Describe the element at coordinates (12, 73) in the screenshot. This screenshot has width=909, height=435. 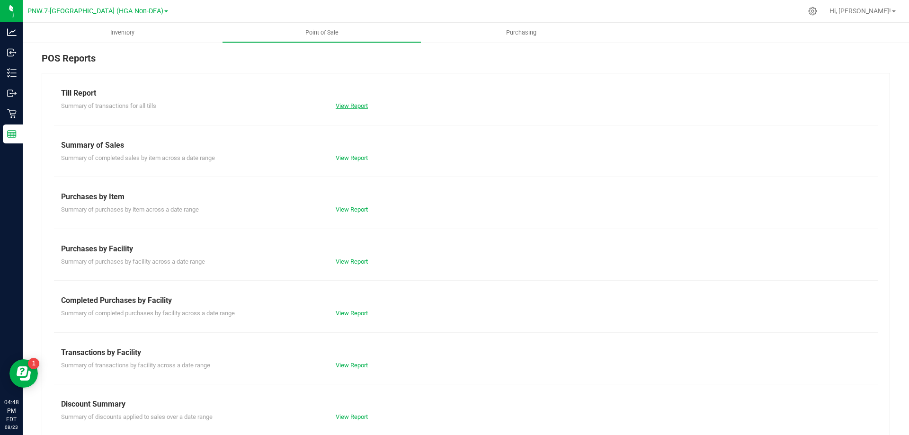
I see `inline-svg: Inventory` at that location.